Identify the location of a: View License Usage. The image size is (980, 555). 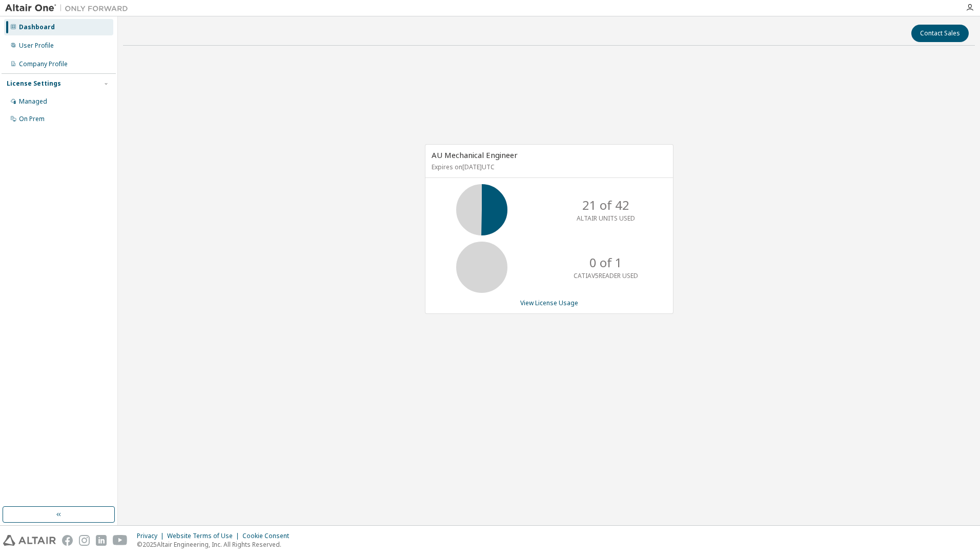
(549, 302).